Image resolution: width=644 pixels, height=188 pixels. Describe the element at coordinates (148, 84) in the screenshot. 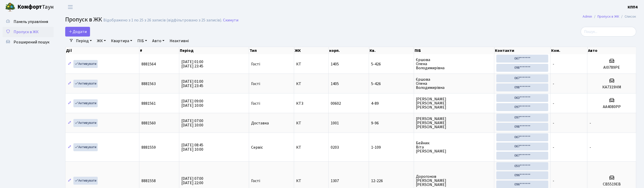

I see `span: 8881563` at that location.